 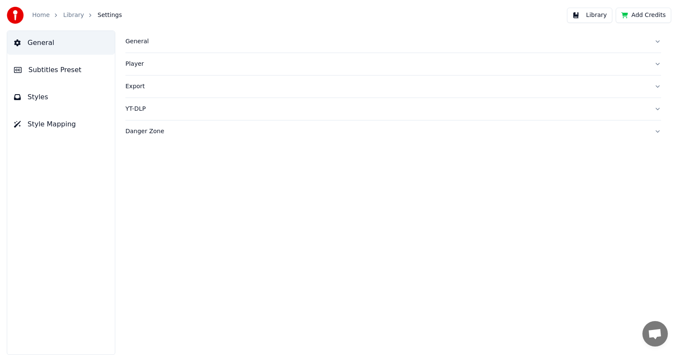 What do you see at coordinates (387, 86) in the screenshot?
I see `div: Export` at bounding box center [387, 86].